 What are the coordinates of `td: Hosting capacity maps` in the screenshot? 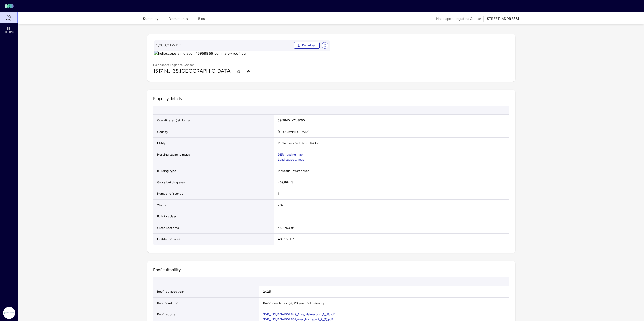 It's located at (213, 157).